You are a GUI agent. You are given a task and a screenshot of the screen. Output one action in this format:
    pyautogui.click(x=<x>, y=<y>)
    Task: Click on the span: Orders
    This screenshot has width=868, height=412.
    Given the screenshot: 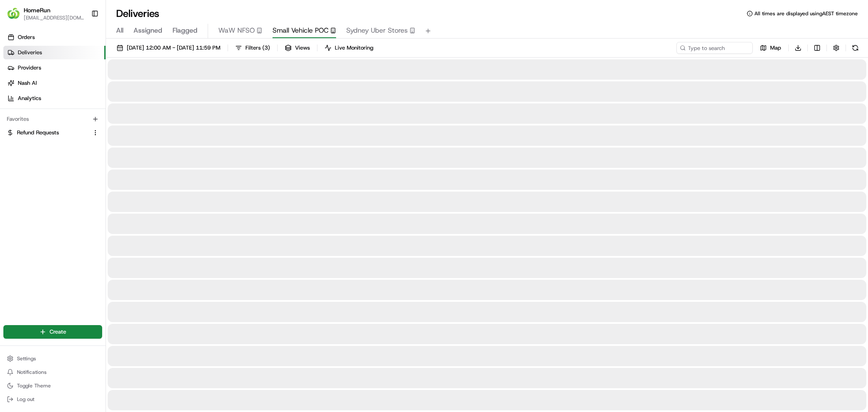 What is the action you would take?
    pyautogui.click(x=26, y=38)
    